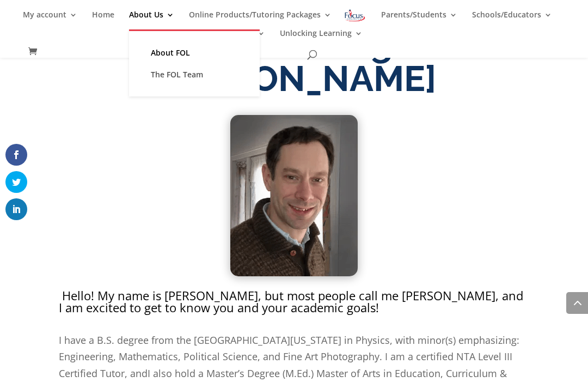  Describe the element at coordinates (260, 20) in the screenshot. I see `a: Online Products/Tutoring Packages` at that location.